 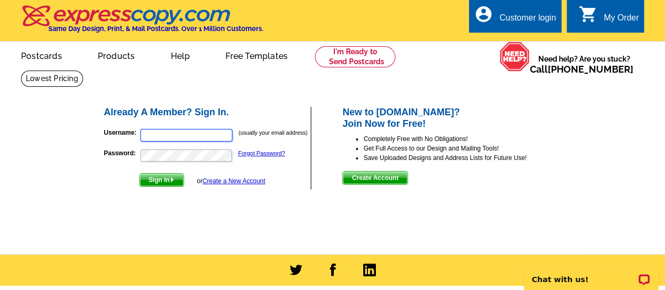 I want to click on button: Sign In, so click(x=161, y=180).